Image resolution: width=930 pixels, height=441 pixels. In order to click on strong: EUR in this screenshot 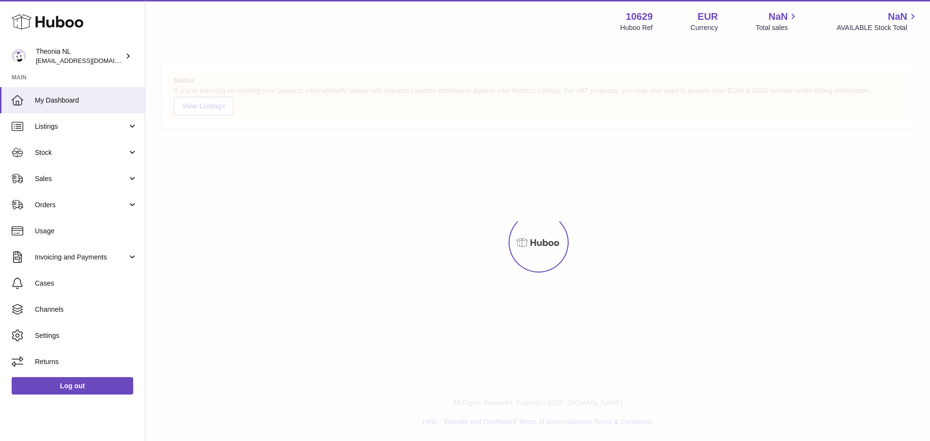, I will do `click(707, 16)`.